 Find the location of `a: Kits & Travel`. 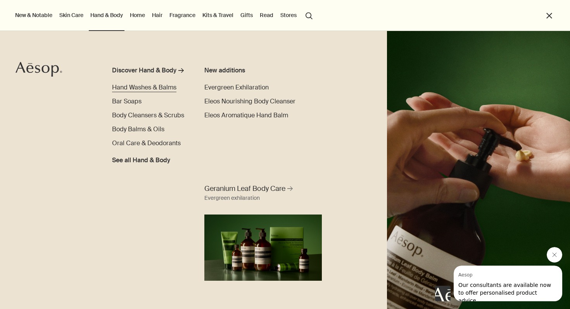

a: Kits & Travel is located at coordinates (218, 15).